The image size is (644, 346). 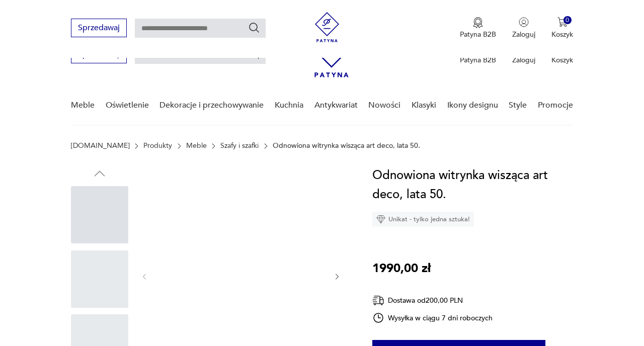 I want to click on div: Wysyłka w ciągu 7 dni roboczych, so click(x=433, y=318).